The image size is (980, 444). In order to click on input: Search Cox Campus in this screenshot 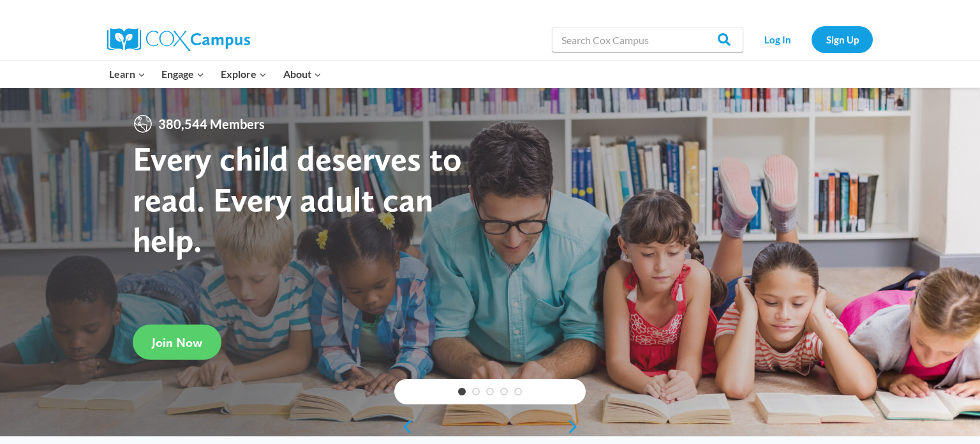, I will do `click(648, 40)`.